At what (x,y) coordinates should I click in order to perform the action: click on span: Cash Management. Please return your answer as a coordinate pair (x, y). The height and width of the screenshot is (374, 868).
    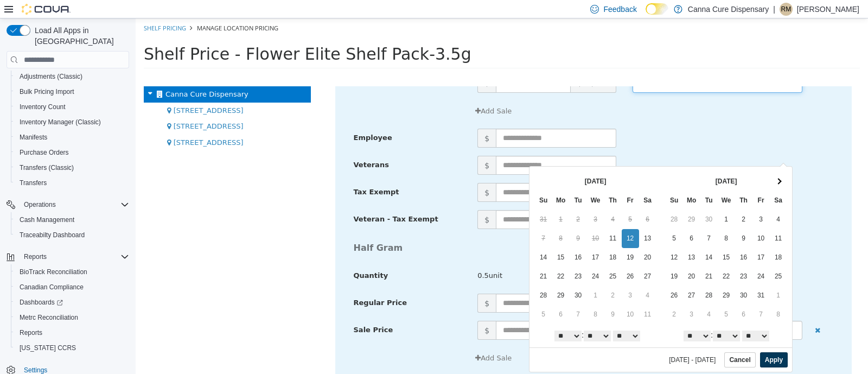
    Looking at the image, I should click on (46, 220).